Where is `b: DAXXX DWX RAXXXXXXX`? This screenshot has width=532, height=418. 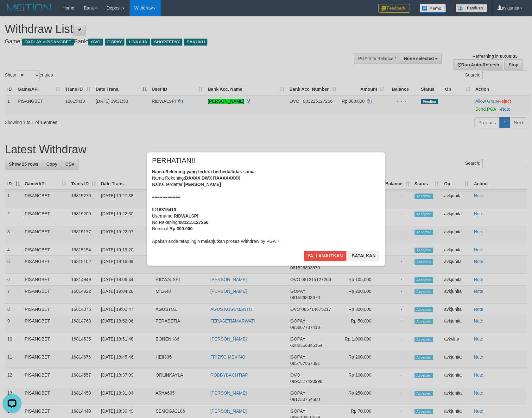 b: DAXXX DWX RAXXXXXXX is located at coordinates (212, 178).